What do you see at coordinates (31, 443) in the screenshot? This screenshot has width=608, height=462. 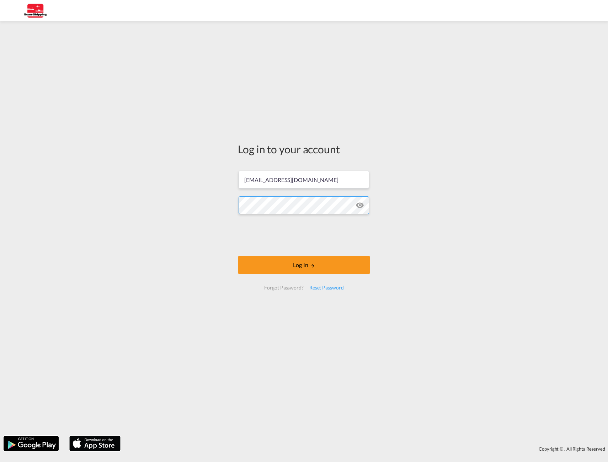 I see `img: google.png` at bounding box center [31, 443].